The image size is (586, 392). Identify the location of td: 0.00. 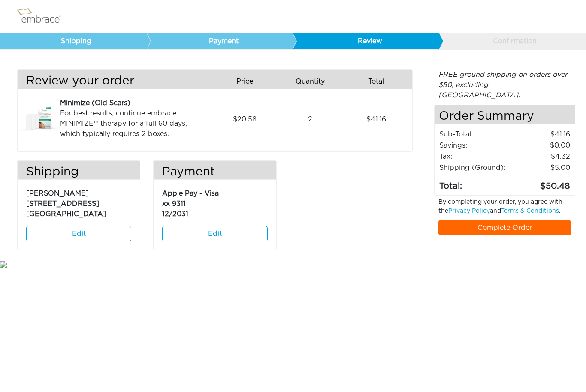
(541, 145).